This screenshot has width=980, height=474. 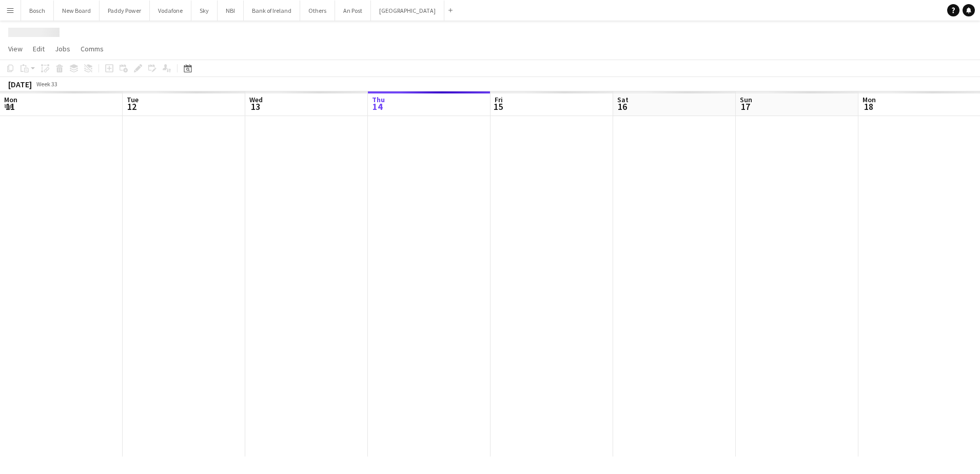 What do you see at coordinates (15, 49) in the screenshot?
I see `a: View` at bounding box center [15, 49].